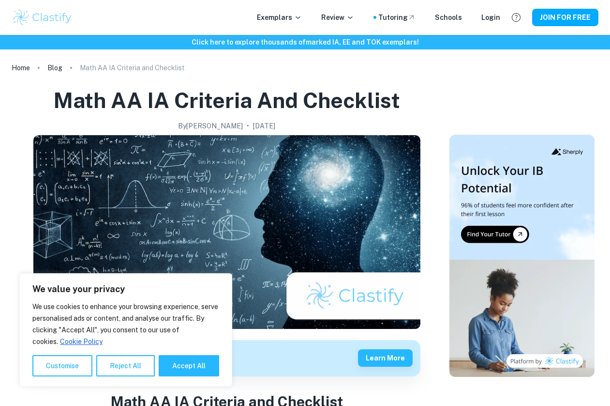 The width and height of the screenshot is (610, 406). I want to click on a: Thumbnail, so click(522, 256).